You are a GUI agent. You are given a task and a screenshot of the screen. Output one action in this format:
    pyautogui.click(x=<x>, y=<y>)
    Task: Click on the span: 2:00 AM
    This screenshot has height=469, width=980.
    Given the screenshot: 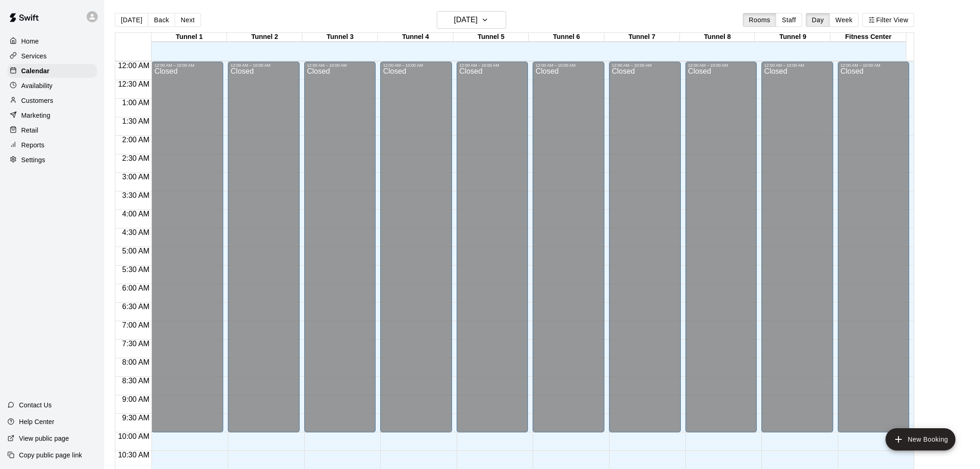 What is the action you would take?
    pyautogui.click(x=136, y=140)
    